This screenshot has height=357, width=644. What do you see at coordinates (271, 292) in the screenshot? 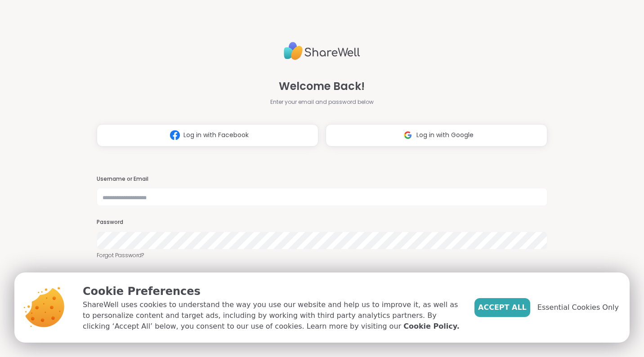
I see `p: Cookie Preferences` at bounding box center [271, 292].